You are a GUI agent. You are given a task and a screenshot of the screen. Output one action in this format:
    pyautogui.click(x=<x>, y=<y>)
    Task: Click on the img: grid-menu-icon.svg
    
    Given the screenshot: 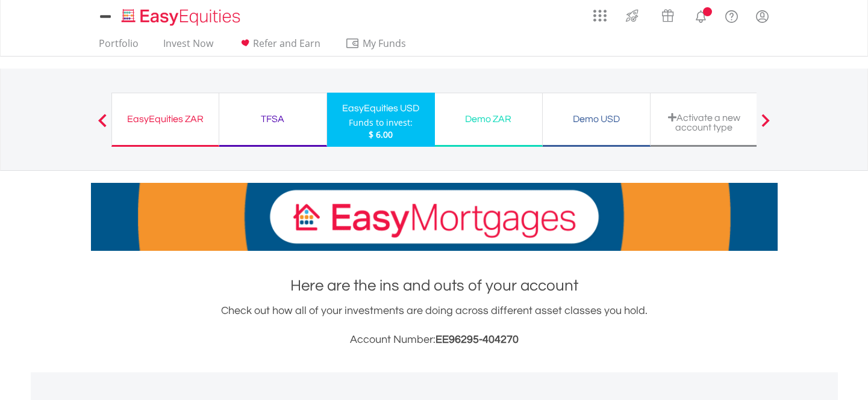 What is the action you would take?
    pyautogui.click(x=599, y=16)
    